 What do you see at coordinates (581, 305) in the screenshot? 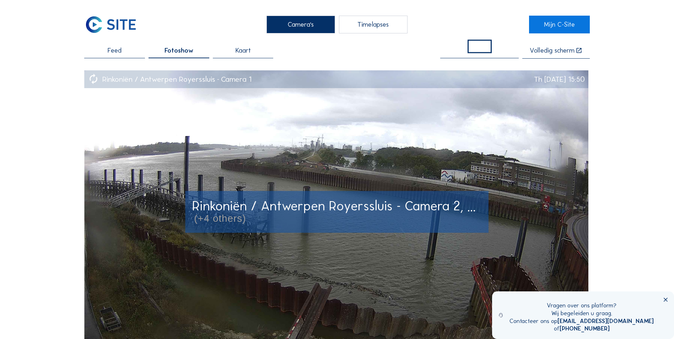
I see `div: Vragen over ons platform?` at bounding box center [581, 305].